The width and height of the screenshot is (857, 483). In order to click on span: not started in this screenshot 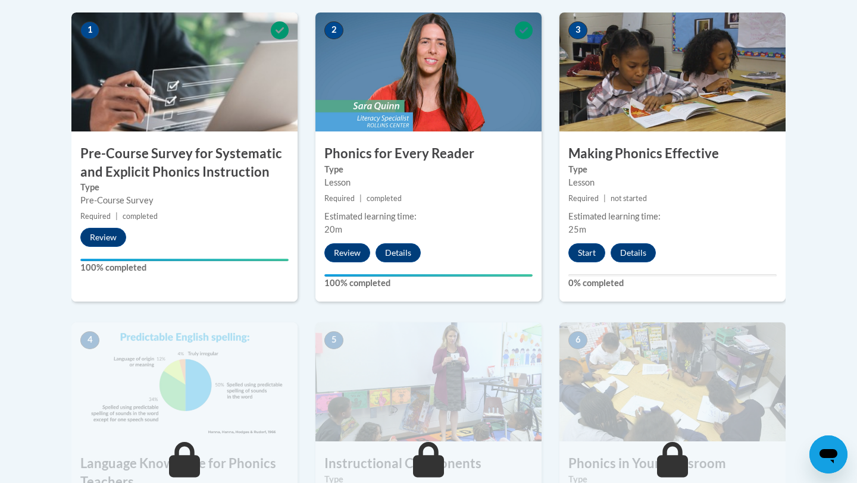, I will do `click(628, 198)`.